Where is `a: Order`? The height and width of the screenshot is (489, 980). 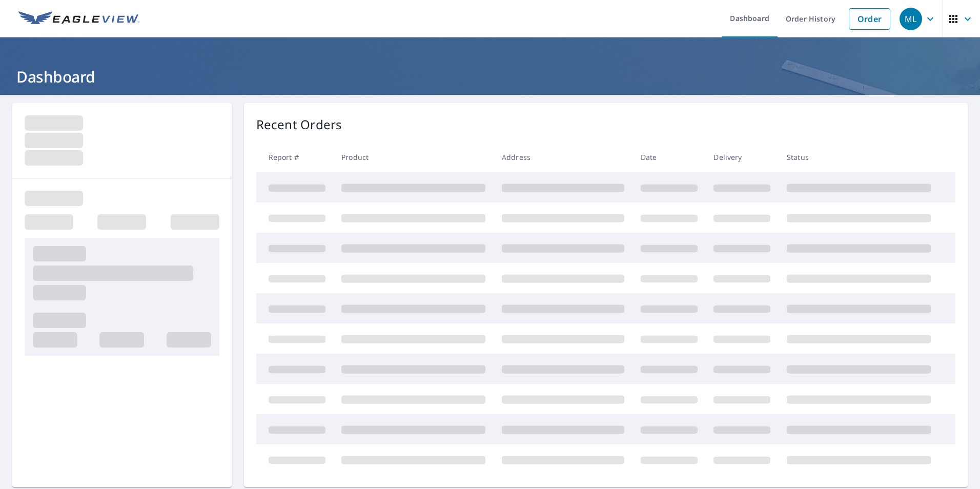
a: Order is located at coordinates (869, 19).